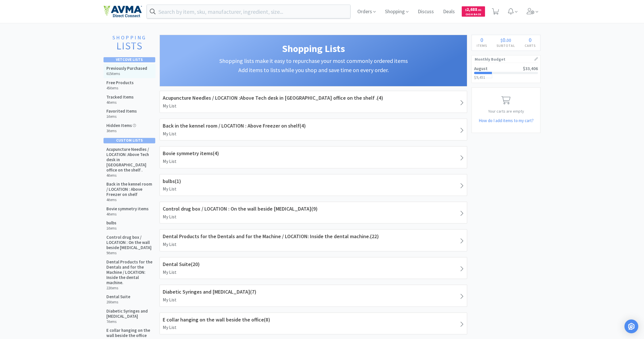 This screenshot has width=644, height=339. Describe the element at coordinates (314, 240) in the screenshot. I see `a: Dental Products for the Dentals and for the Machine / LOCATION: Inside the dental machine.(22)My ...` at that location.